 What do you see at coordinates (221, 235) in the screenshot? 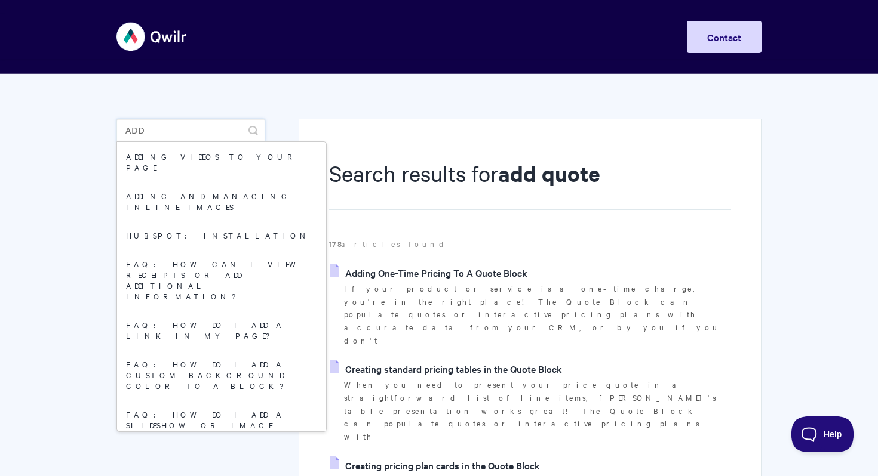
I see `a: HubSpot: Installation` at bounding box center [221, 235].